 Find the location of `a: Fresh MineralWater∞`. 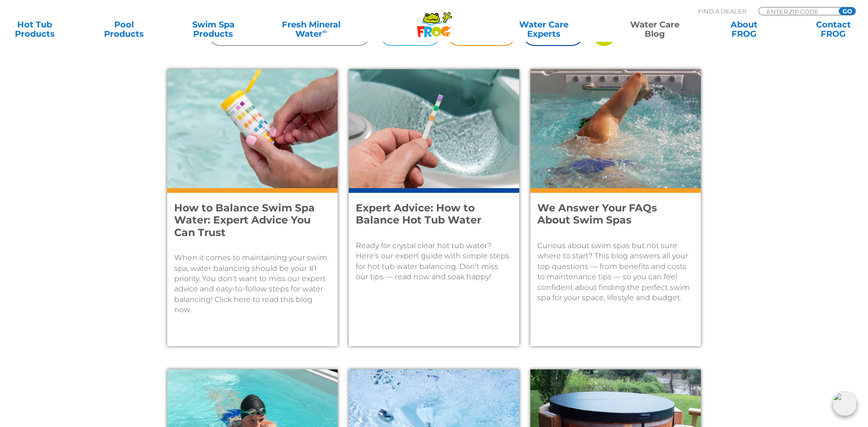

a: Fresh MineralWater∞ is located at coordinates (311, 29).